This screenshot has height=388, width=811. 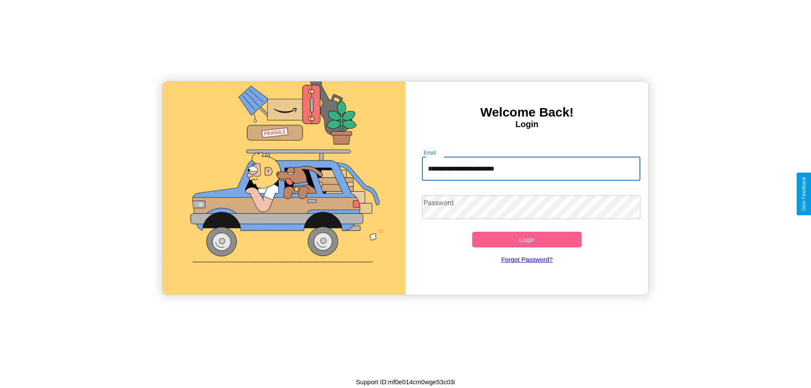 What do you see at coordinates (527, 112) in the screenshot?
I see `h3: Welcome Back!` at bounding box center [527, 112].